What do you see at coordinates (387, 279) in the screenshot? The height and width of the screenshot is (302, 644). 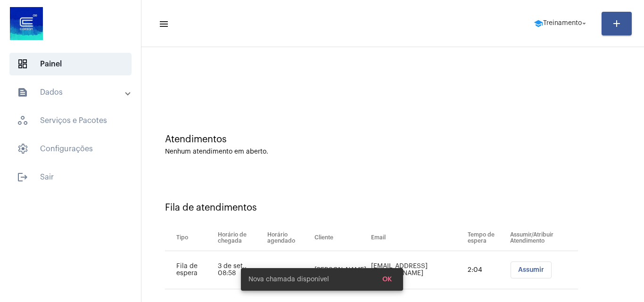 I see `span: OK` at bounding box center [387, 279].